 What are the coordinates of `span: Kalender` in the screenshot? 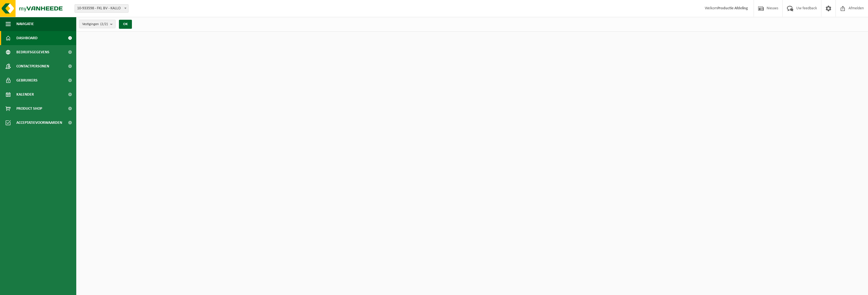 It's located at (25, 95).